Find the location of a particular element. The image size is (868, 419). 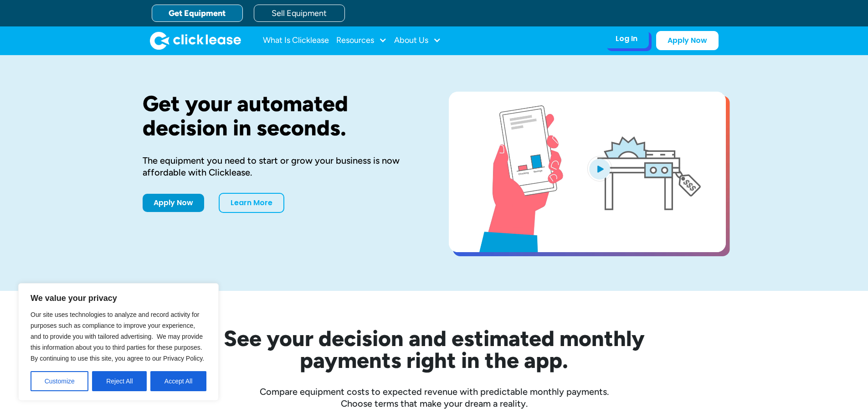

div: Compare equipment costs to expected revenue with predictable monthly payments. Choose terms that ... is located at coordinates (434, 398).